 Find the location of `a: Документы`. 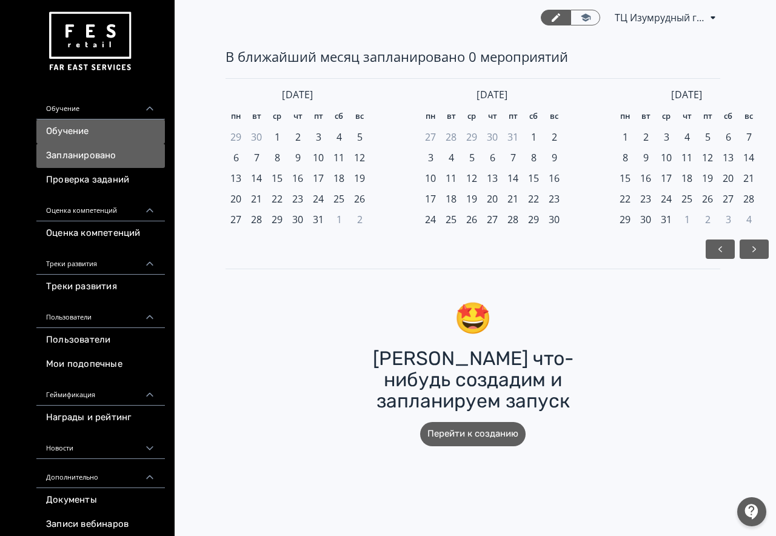

a: Документы is located at coordinates (101, 500).